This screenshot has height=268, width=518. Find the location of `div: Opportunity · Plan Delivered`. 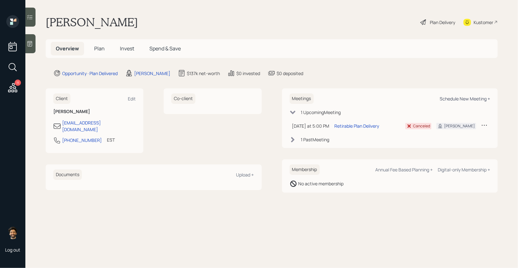

div: Opportunity · Plan Delivered is located at coordinates (90, 73).